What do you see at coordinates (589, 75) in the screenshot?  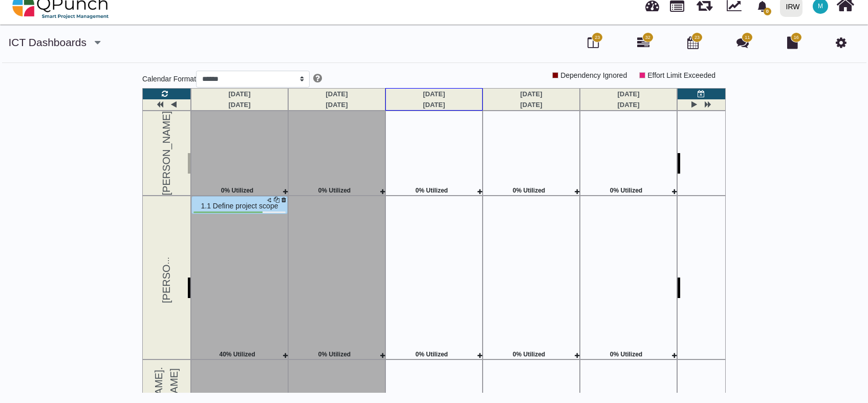 I see `li: Dependency Ignored` at bounding box center [589, 75].